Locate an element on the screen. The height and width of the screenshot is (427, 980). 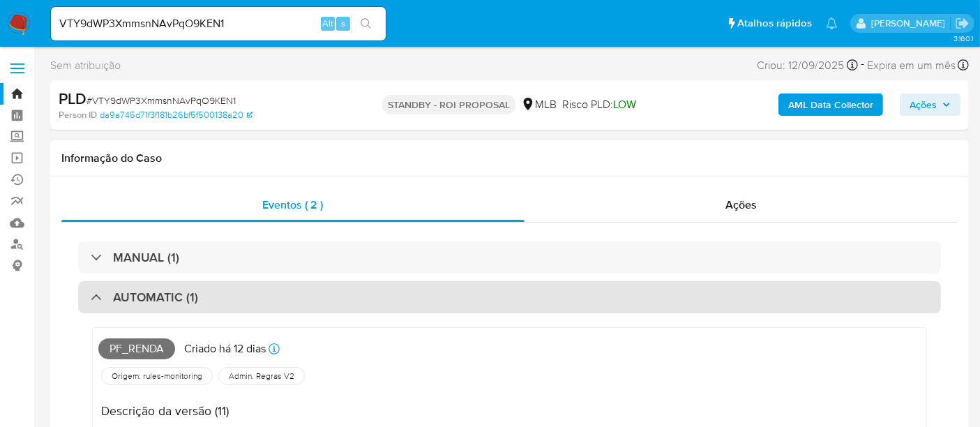
div: AUTOMATIC (1) is located at coordinates (509, 297).